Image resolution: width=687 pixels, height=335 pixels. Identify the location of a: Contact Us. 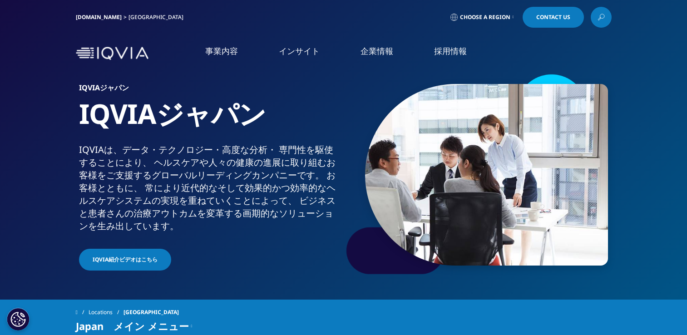
(553, 17).